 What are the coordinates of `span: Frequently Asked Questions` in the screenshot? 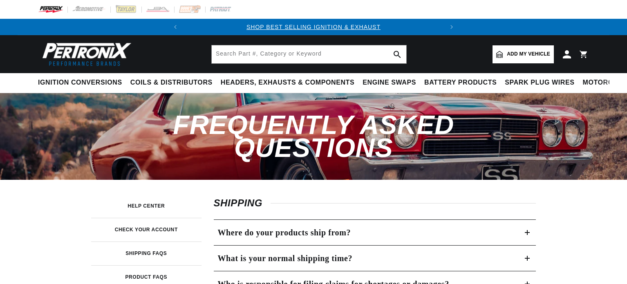 It's located at (313, 136).